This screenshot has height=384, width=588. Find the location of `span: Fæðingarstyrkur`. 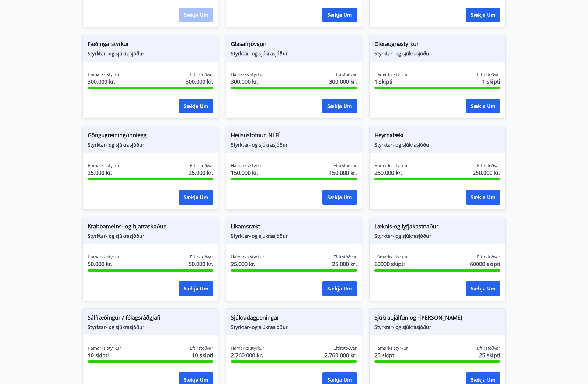

span: Fæðingarstyrkur is located at coordinates (151, 45).